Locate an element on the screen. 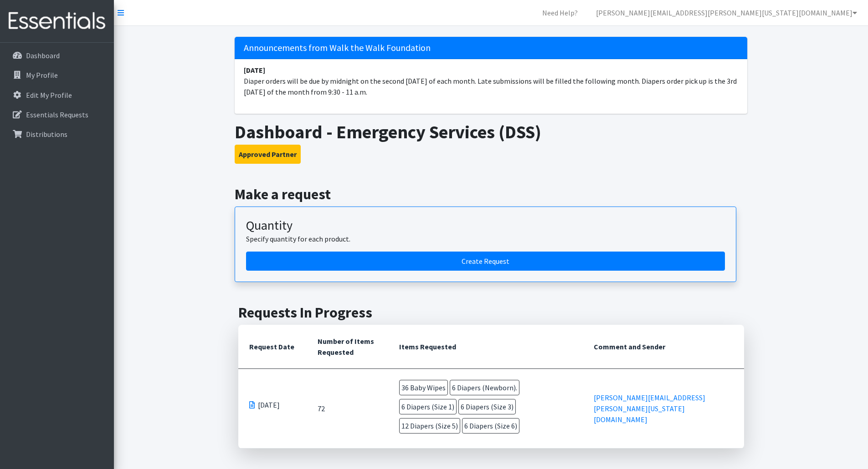  a: My Profile is located at coordinates (57, 75).